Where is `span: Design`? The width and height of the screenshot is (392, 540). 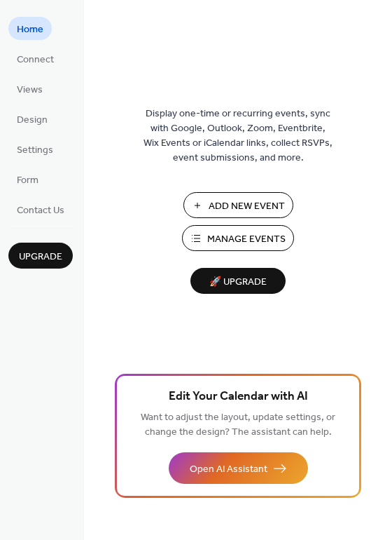
span: Design is located at coordinates (33, 120).